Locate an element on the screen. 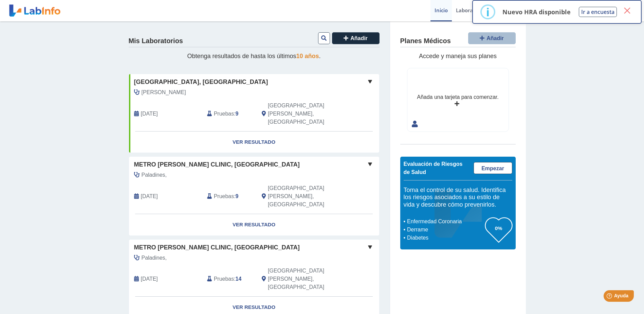 The width and height of the screenshot is (644, 314). li: Diabetes is located at coordinates (445, 238).